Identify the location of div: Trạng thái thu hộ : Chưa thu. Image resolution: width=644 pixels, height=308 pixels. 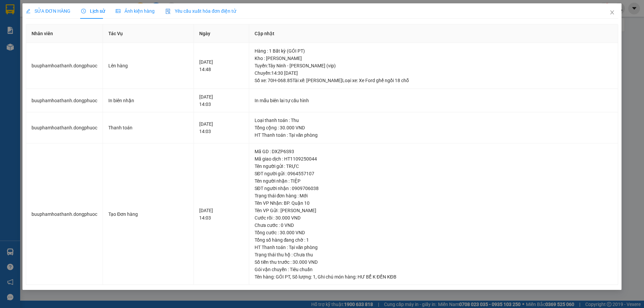
(433, 255).